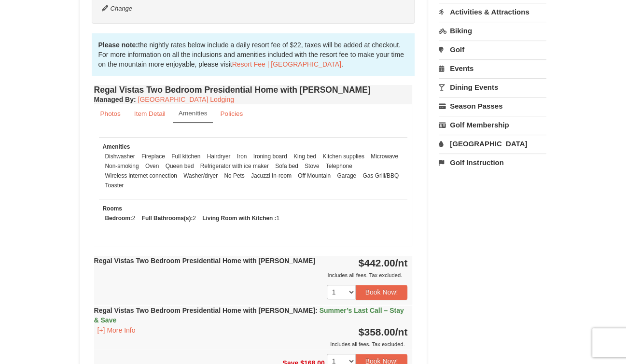 This screenshot has height=364, width=626. Describe the element at coordinates (382, 292) in the screenshot. I see `button: Book Now!` at that location.